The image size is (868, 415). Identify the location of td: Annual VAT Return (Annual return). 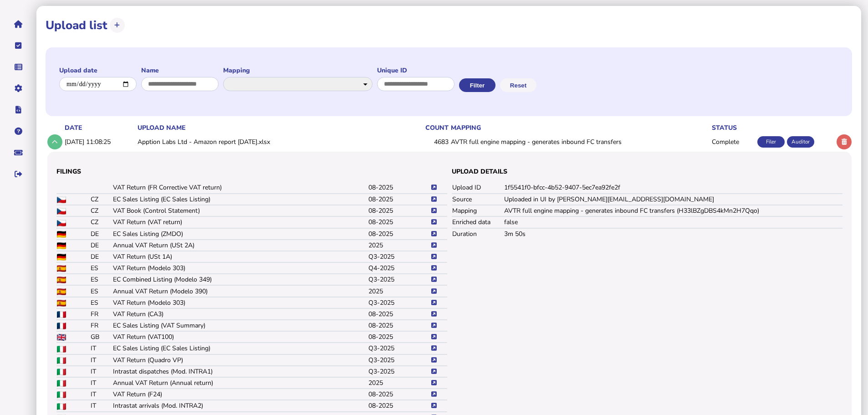
(240, 382).